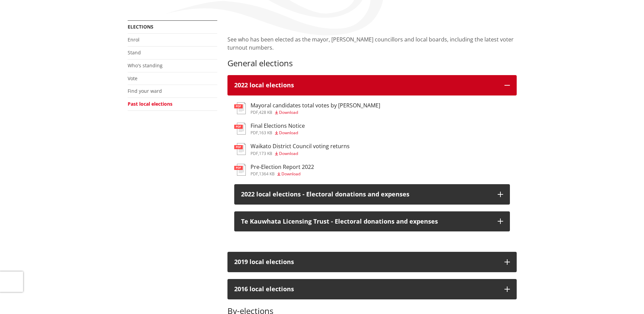 Image resolution: width=644 pixels, height=314 pixels. Describe the element at coordinates (372, 85) in the screenshot. I see `button: 2022 local elections` at that location.